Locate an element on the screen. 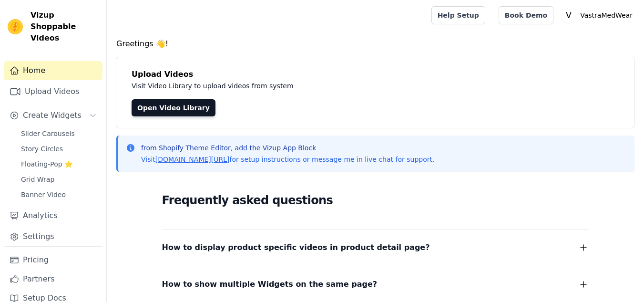 Image resolution: width=644 pixels, height=302 pixels. h4: Upload Videos is located at coordinates (375, 75).